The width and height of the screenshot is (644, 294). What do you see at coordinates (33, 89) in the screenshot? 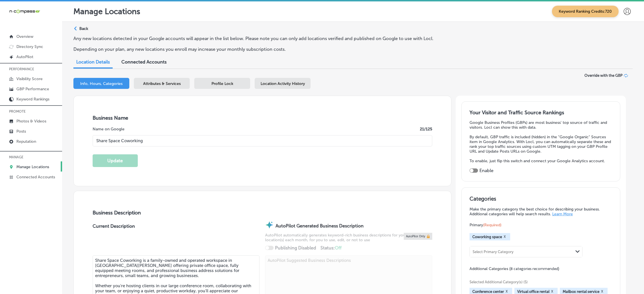
I see `p: GBP Performance` at bounding box center [33, 89].